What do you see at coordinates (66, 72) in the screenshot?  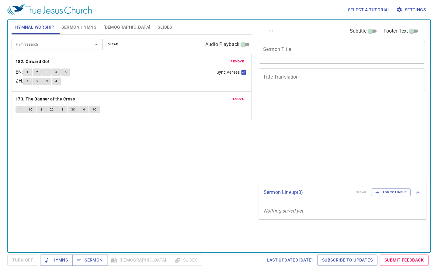 I see `span: 5` at bounding box center [66, 72].